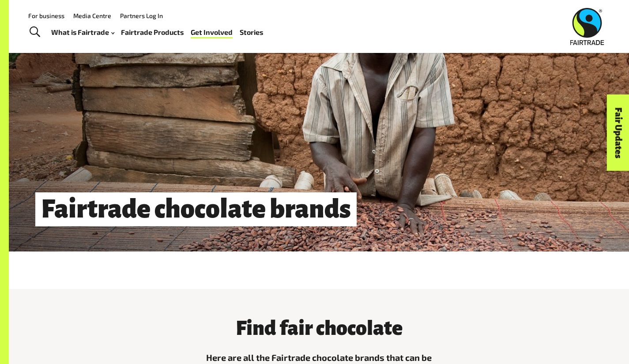 This screenshot has width=629, height=364. What do you see at coordinates (212, 32) in the screenshot?
I see `a: Get Involved` at bounding box center [212, 32].